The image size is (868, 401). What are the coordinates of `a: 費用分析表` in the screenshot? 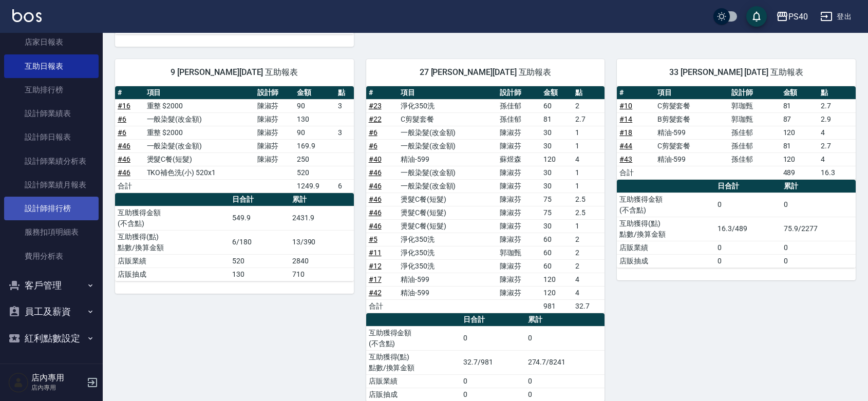 It's located at (51, 256).